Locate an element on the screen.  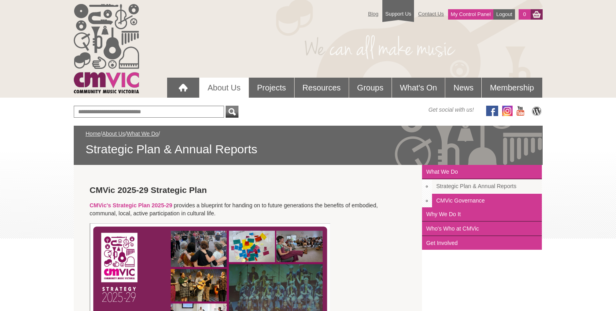
img: icon-instagram.png is located at coordinates (508, 111).